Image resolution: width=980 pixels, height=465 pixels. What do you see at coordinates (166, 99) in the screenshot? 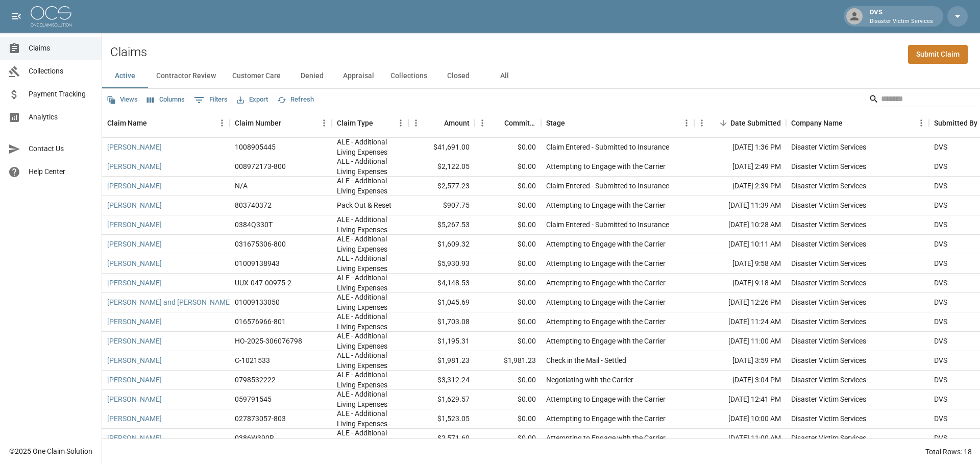
I see `button: Select columns` at bounding box center [166, 99].